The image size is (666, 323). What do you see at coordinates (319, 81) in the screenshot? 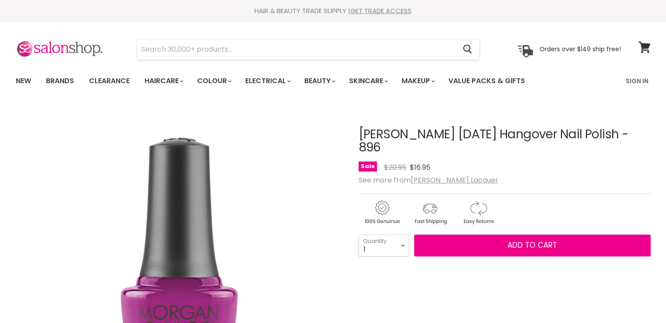
I see `a: Beauty` at bounding box center [319, 81].